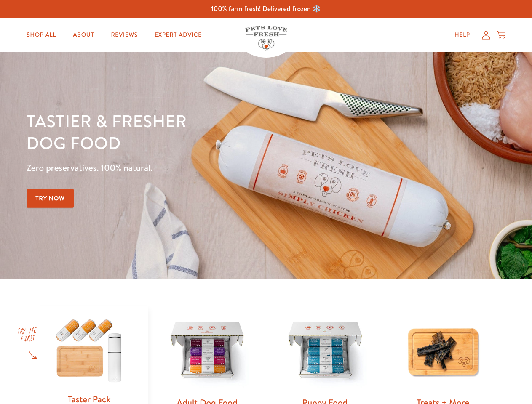 The width and height of the screenshot is (532, 404). Describe the element at coordinates (266, 38) in the screenshot. I see `img: Pets Love Fresh` at that location.